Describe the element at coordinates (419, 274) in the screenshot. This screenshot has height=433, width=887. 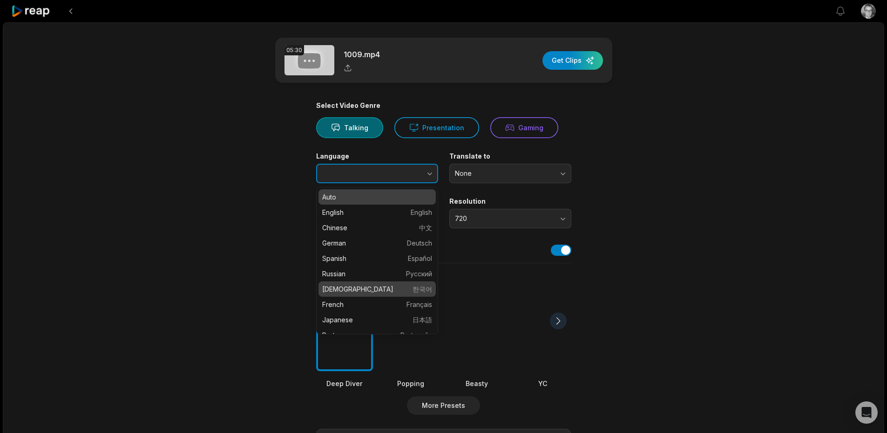
I see `span: Русский` at that location.